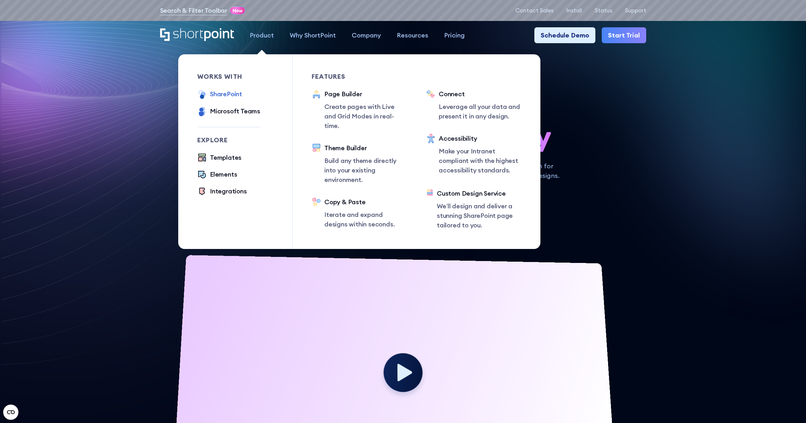 Image resolution: width=806 pixels, height=423 pixels. Describe the element at coordinates (604, 10) in the screenshot. I see `p: Status` at that location.